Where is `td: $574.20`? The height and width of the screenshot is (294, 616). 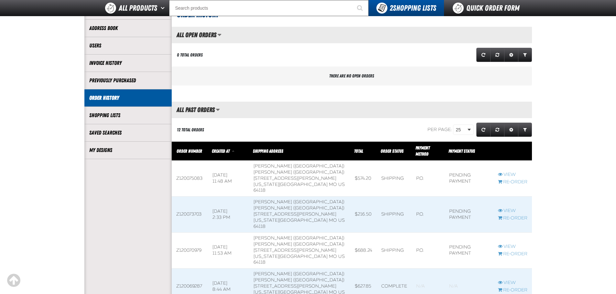 td: $574.20 is located at coordinates (363, 178).